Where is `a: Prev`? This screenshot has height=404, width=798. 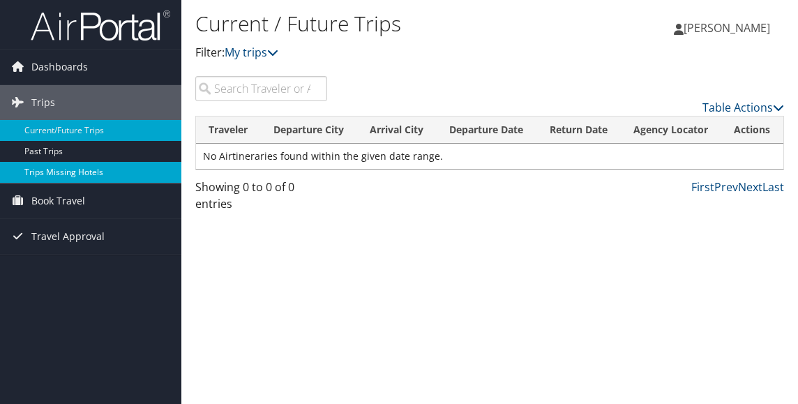
a: Prev is located at coordinates (726, 187).